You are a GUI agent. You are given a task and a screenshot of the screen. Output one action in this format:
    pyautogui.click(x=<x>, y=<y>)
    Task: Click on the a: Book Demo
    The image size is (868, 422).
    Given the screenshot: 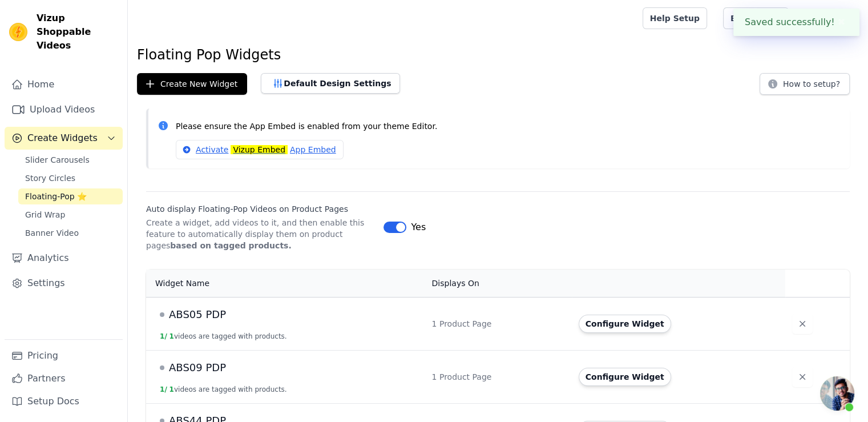 What is the action you would take?
    pyautogui.click(x=756, y=18)
    